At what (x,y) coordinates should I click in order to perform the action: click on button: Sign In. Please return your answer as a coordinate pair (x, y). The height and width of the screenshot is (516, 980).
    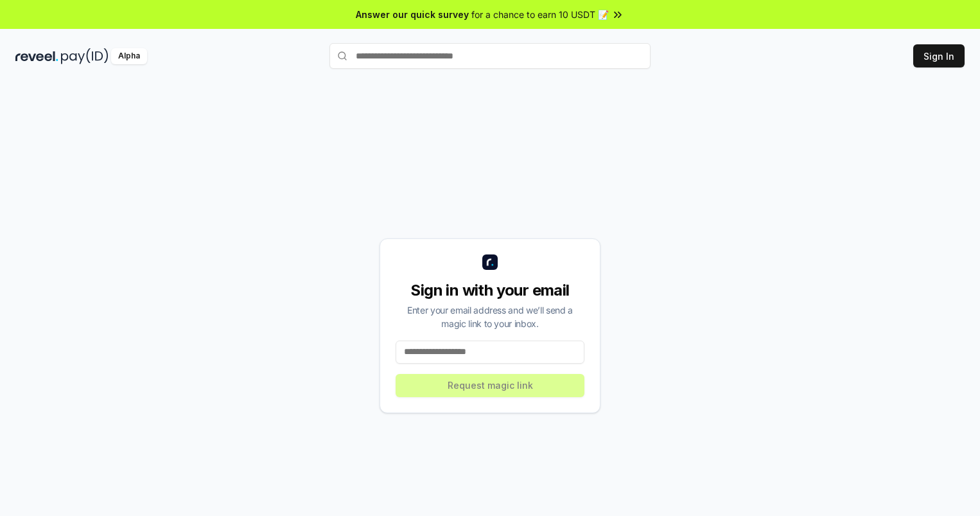
    Looking at the image, I should click on (939, 56).